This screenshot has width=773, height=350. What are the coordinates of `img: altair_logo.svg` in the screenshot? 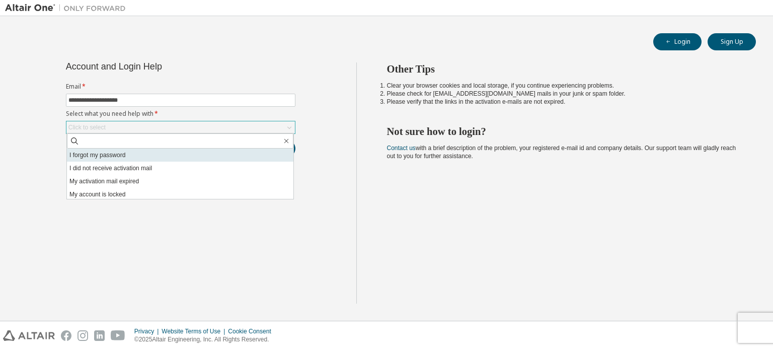 It's located at (29, 335).